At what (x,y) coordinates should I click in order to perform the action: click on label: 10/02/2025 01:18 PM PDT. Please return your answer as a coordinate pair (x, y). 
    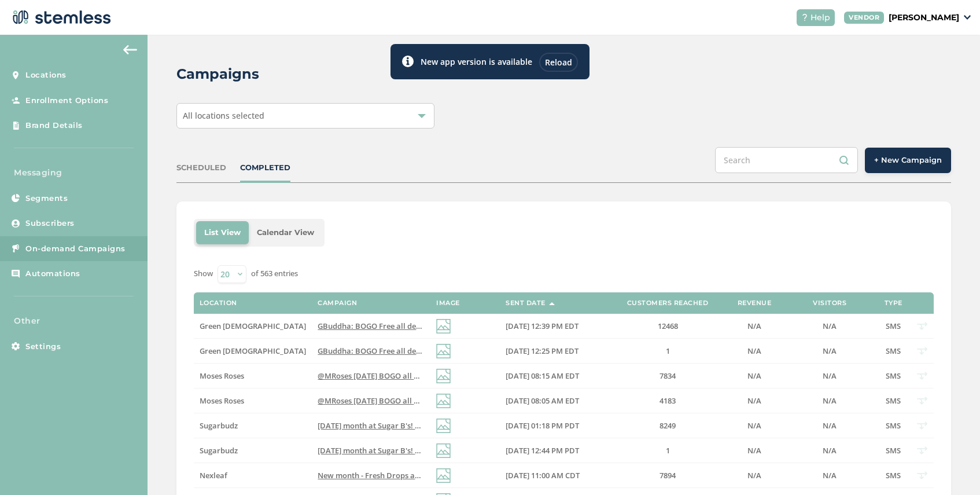
    Looking at the image, I should click on (555, 425).